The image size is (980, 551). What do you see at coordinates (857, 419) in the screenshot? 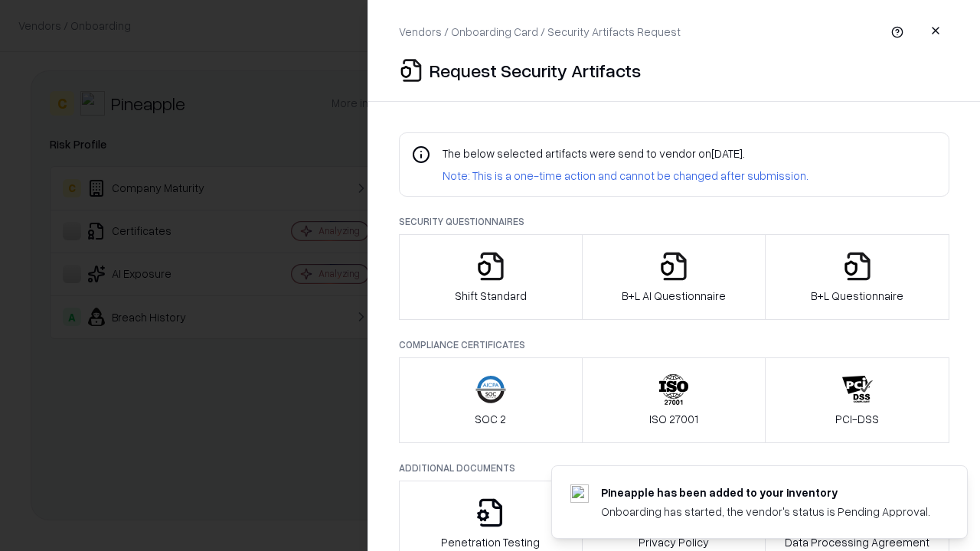
I see `p: PCI-DSS` at bounding box center [857, 419].